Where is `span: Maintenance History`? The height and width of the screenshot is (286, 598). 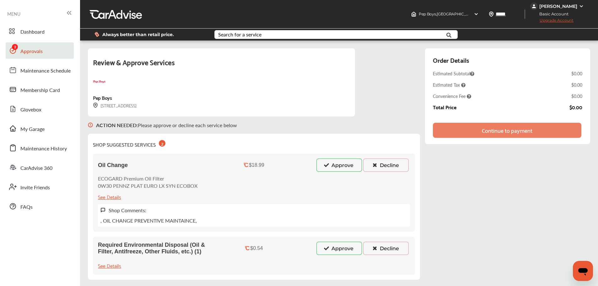 span: Maintenance History is located at coordinates (44, 149).